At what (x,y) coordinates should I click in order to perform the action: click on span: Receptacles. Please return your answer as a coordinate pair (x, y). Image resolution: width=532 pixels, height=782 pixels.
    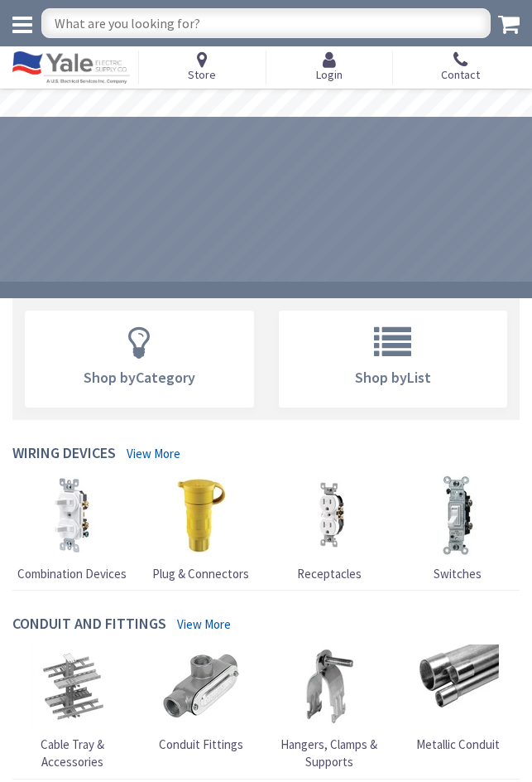
    Looking at the image, I should click on (329, 573).